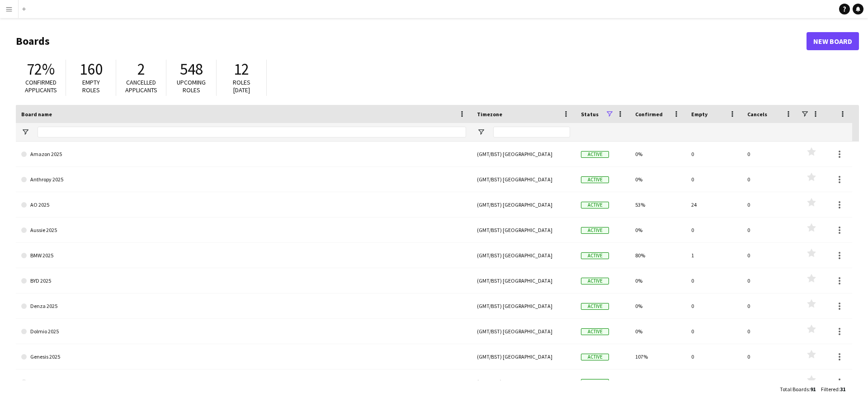 The height and width of the screenshot is (412, 868). I want to click on a: Anthropy 2025, so click(244, 180).